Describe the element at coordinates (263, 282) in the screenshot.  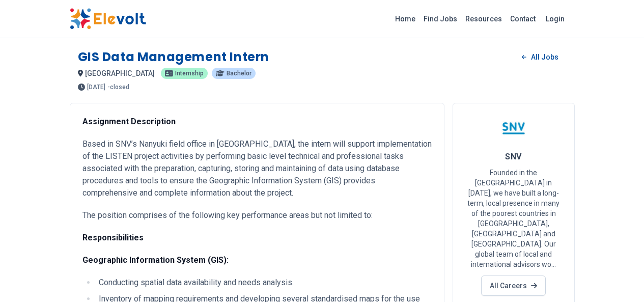
I see `li: Conducting spatial data availability and needs analysis.` at that location.